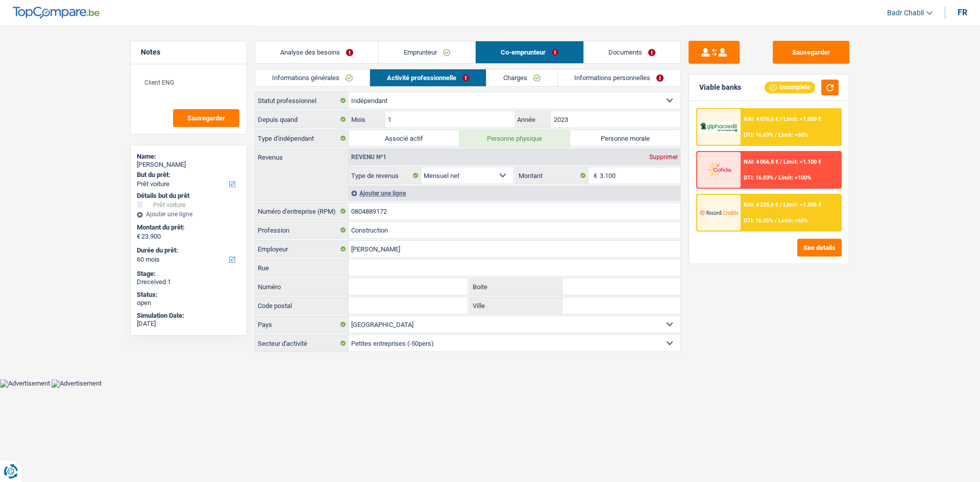  What do you see at coordinates (187, 251) in the screenshot?
I see `label: Durée du prêt:` at bounding box center [187, 251].